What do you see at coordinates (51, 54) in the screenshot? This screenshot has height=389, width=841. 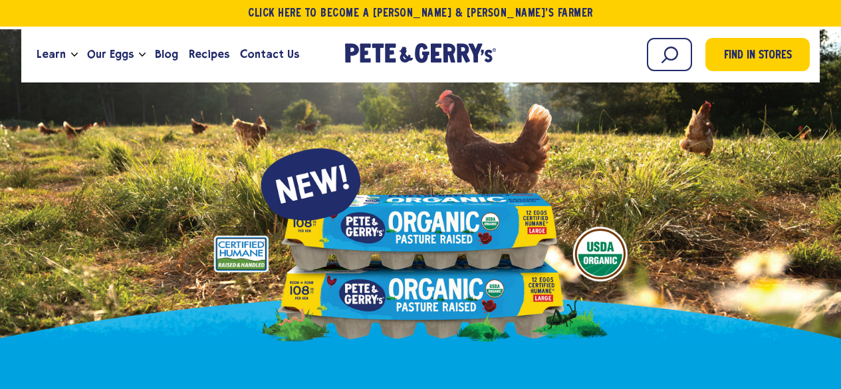 I see `span: Learn` at bounding box center [51, 54].